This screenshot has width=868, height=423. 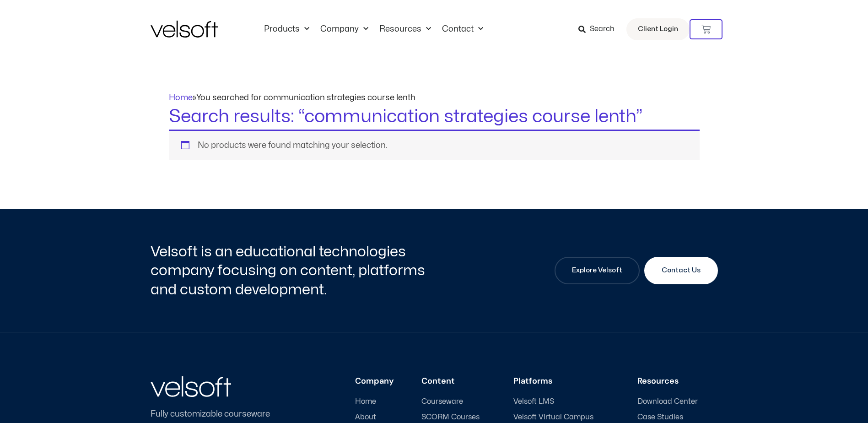 What do you see at coordinates (534, 401) in the screenshot?
I see `span: Velsoft LMS` at bounding box center [534, 401].